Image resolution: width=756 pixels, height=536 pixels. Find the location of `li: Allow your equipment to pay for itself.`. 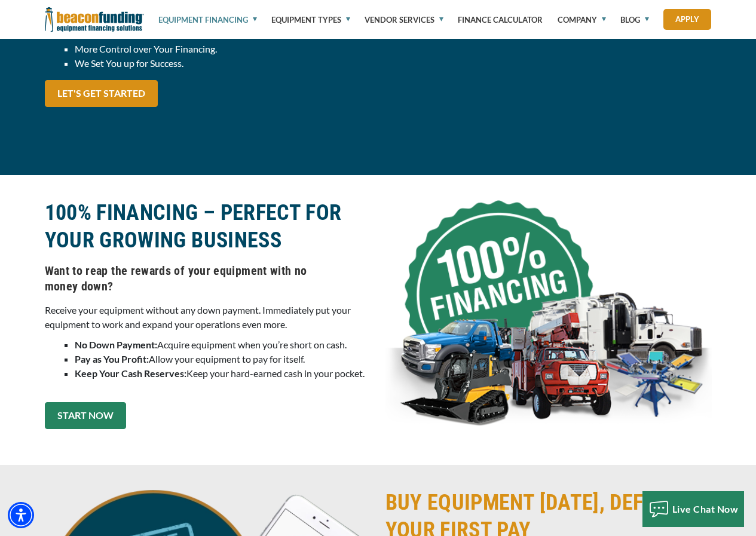

li: Allow your equipment to pay for itself. is located at coordinates (223, 359).